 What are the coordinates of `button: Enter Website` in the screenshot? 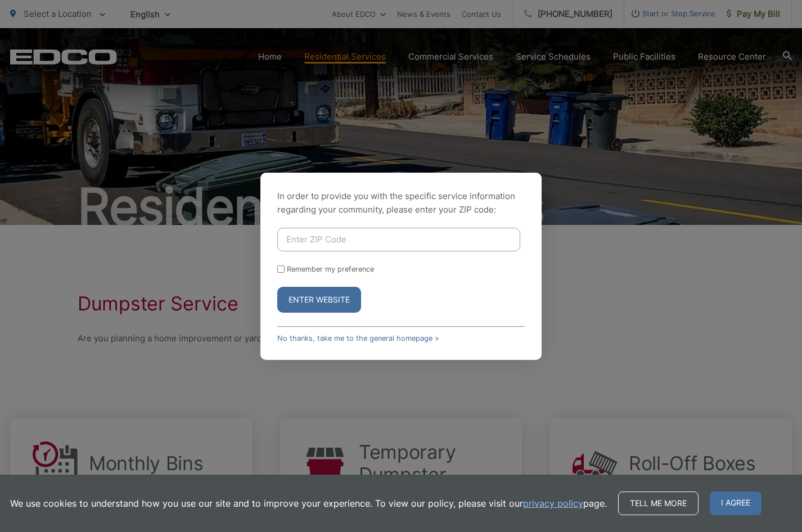 It's located at (319, 300).